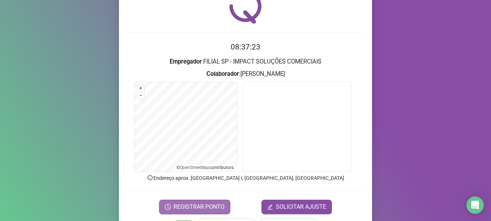 The width and height of the screenshot is (491, 221). Describe the element at coordinates (205, 168) in the screenshot. I see `li: © contributors.` at that location.